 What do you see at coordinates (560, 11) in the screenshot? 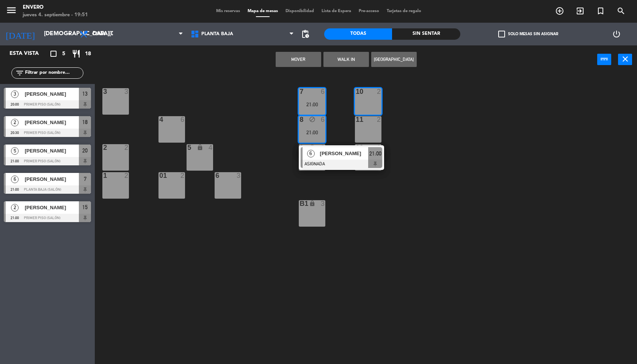
I see `i: add_circle_outline` at bounding box center [560, 11].